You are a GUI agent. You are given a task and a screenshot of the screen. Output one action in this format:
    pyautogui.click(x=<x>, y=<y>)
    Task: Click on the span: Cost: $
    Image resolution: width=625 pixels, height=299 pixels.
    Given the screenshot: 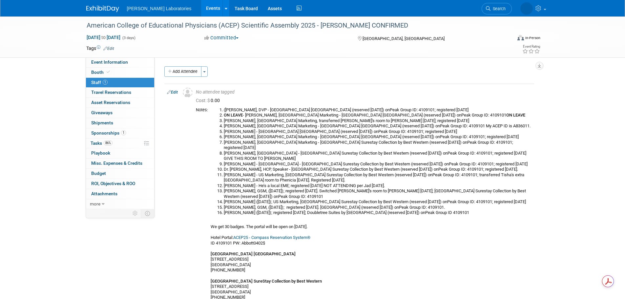 What is the action you would take?
    pyautogui.click(x=203, y=100)
    